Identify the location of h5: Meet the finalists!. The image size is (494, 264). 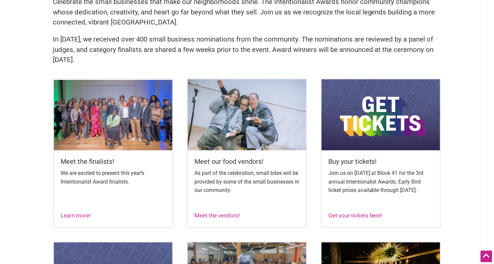
(113, 162).